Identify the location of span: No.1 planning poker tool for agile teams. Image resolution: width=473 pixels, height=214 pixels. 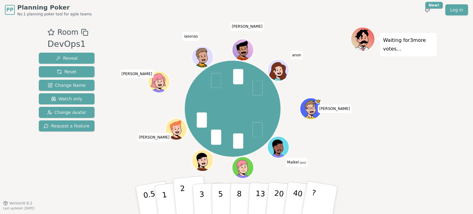
(55, 14).